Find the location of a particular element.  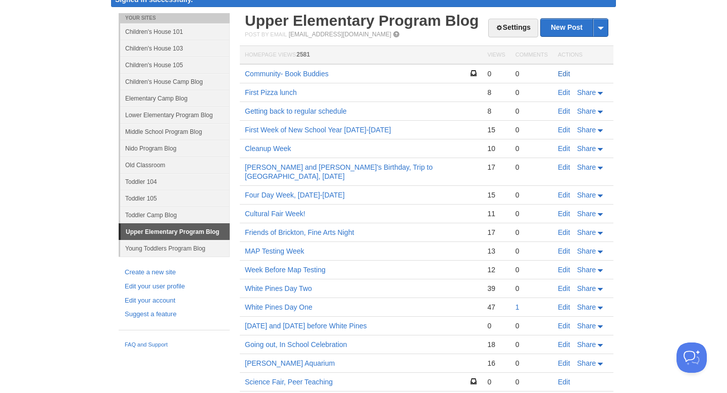

div: 11 is located at coordinates (496, 214).